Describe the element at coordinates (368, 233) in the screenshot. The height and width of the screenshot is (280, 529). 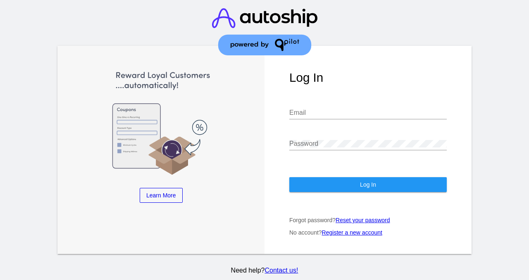
I see `p: No account?` at that location.